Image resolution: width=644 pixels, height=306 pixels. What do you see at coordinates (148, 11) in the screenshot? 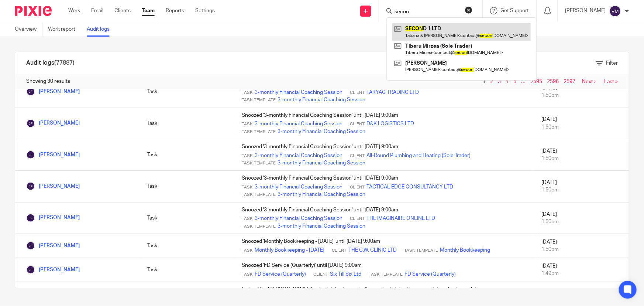
I see `a: Team` at bounding box center [148, 11].